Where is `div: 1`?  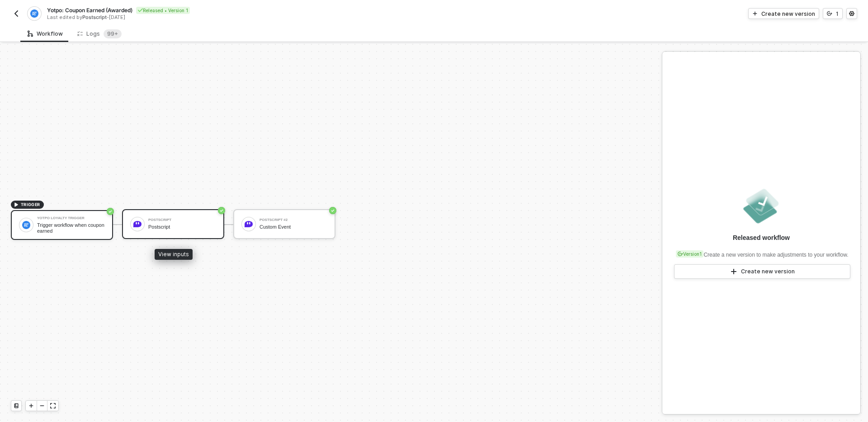
div: 1 is located at coordinates (837, 14).